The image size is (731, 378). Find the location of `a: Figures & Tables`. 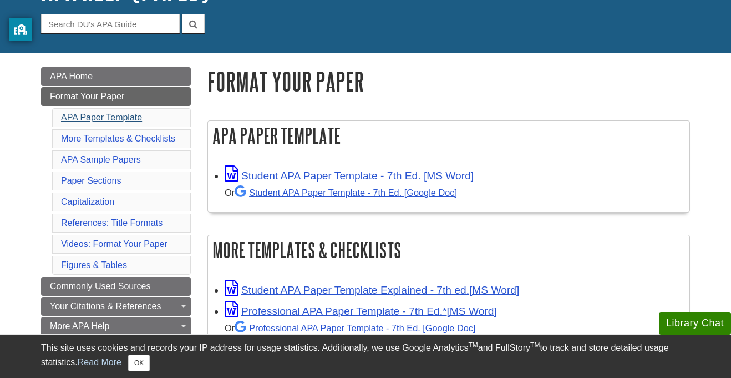

a: Figures & Tables is located at coordinates (94, 265).